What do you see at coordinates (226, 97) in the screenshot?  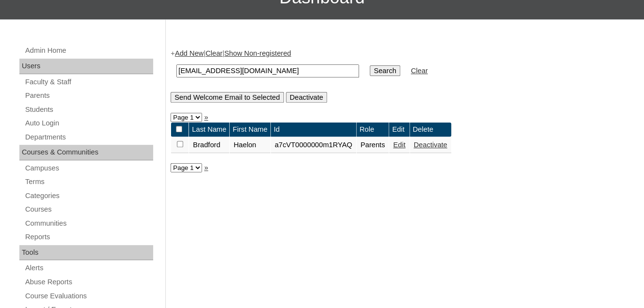 I see `input: Send Welcome Email to Selected` at bounding box center [226, 97].